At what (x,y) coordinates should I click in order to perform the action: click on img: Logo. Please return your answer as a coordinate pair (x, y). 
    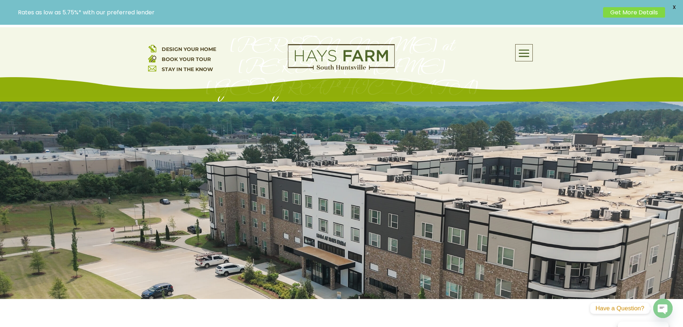
    Looking at the image, I should click on (341, 57).